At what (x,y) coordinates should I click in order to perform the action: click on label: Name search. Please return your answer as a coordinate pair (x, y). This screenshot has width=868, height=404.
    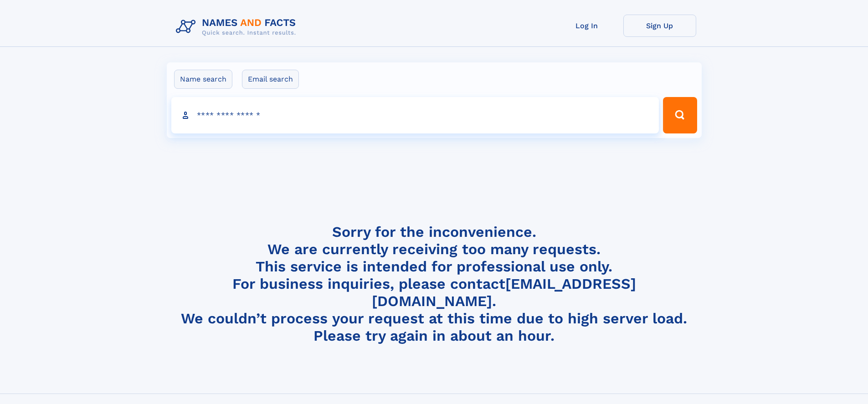
    Looking at the image, I should click on (203, 79).